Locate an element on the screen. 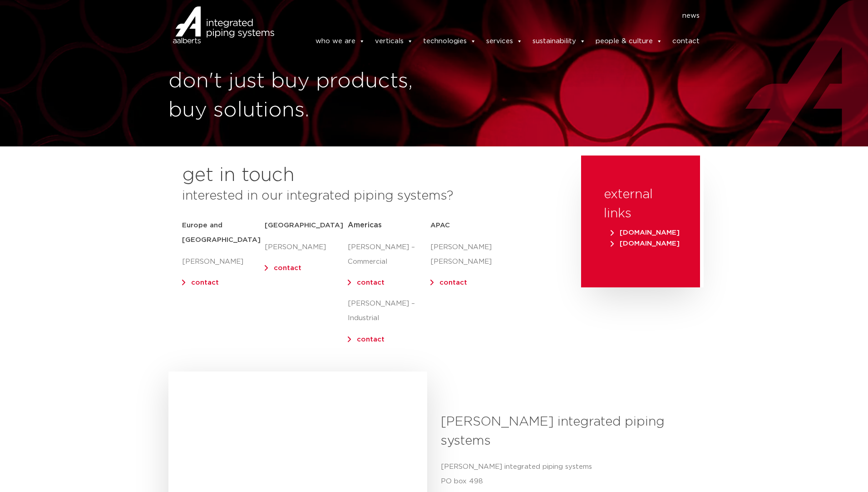  nav: Menu is located at coordinates (494, 16).